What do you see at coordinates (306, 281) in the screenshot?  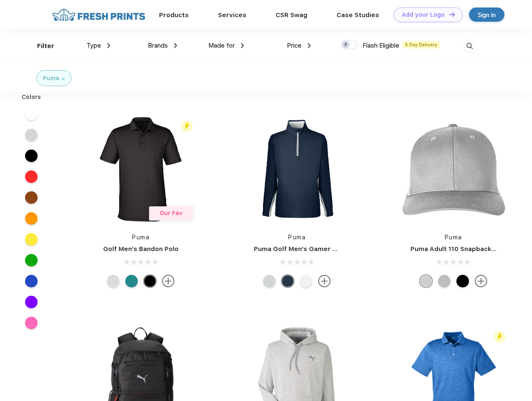 I see `div: Bright White` at bounding box center [306, 281].